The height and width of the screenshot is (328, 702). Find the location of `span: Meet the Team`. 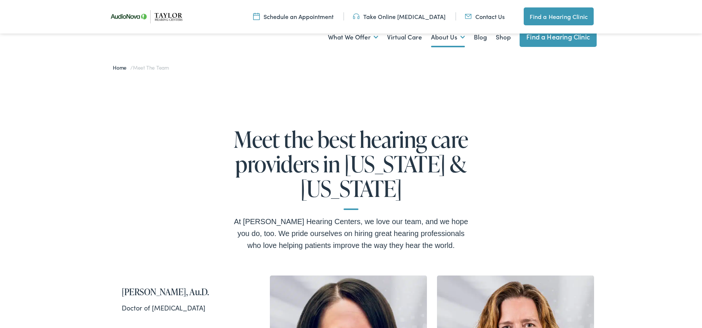

span: Meet the Team is located at coordinates (151, 67).